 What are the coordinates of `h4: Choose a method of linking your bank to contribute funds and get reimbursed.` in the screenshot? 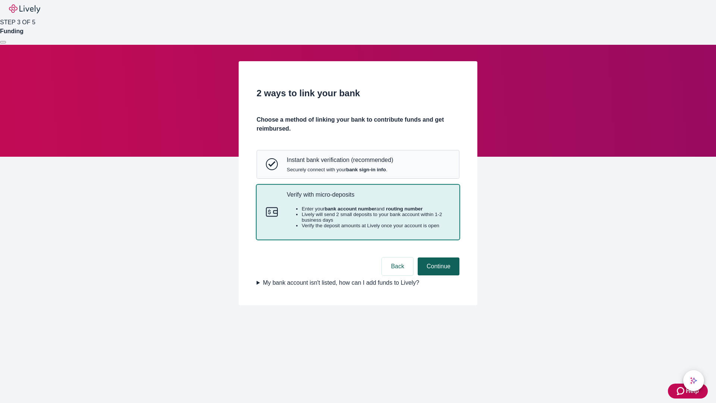 It's located at (358, 124).